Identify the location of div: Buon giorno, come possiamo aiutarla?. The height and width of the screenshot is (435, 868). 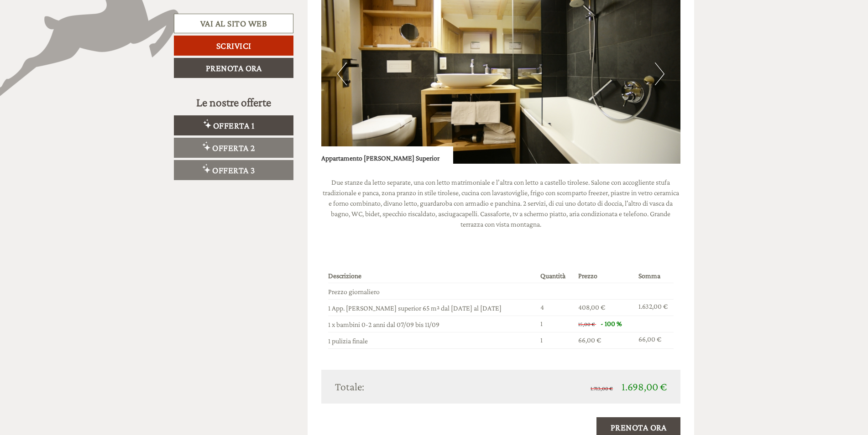
(66, 38).